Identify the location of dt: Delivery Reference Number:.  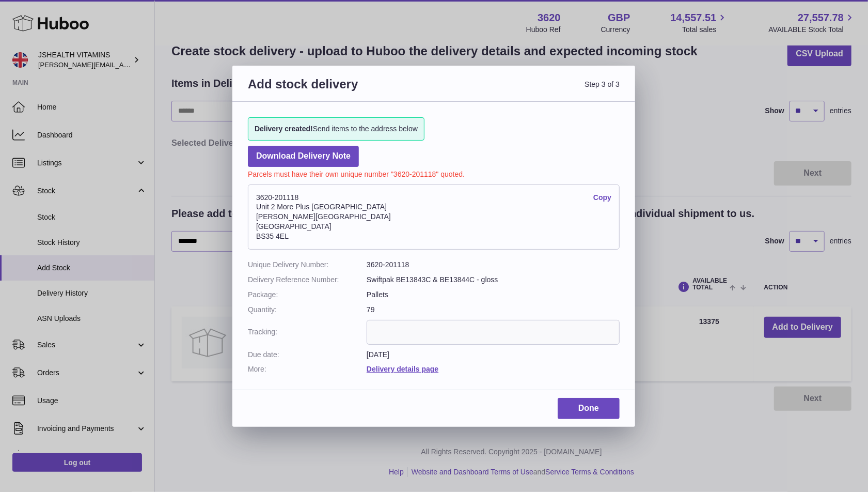
(307, 279).